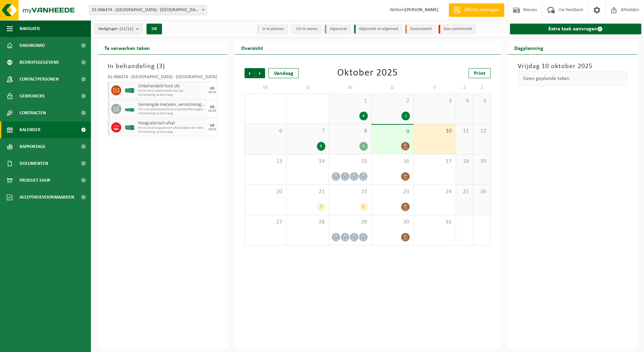  What do you see at coordinates (163, 67) in the screenshot?
I see `h3: In behandeling ( )` at bounding box center [163, 67].